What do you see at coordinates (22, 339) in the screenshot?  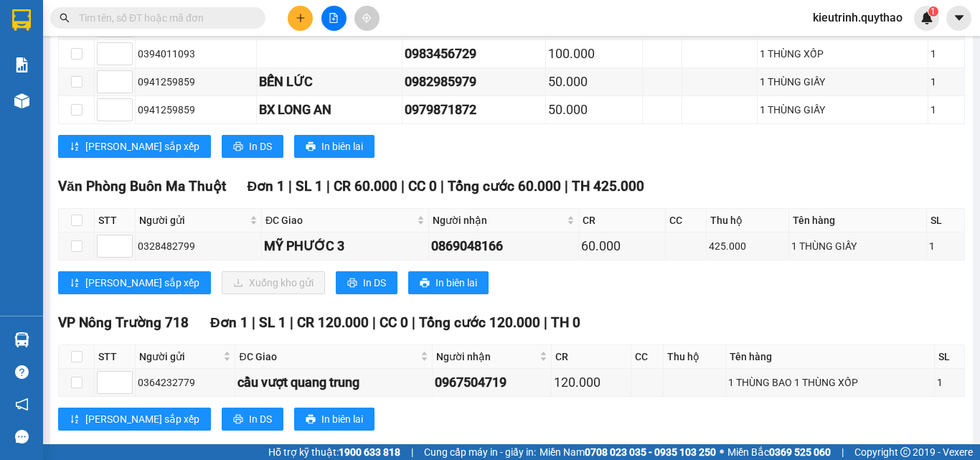 I see `img: warehouse-icon` at bounding box center [22, 339].